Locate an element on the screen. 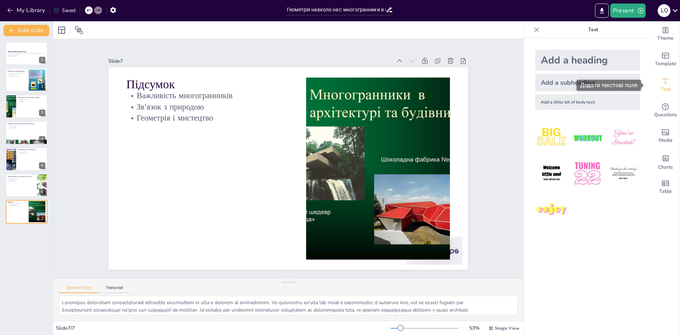 The width and height of the screenshot is (680, 335). button: Transcript is located at coordinates (114, 289).